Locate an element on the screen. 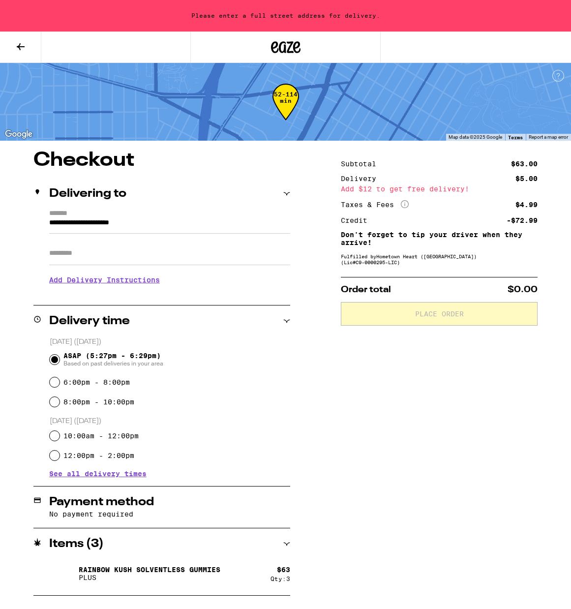 The image size is (571, 609). label: 6:00pm - 8:00pm is located at coordinates (96, 382).